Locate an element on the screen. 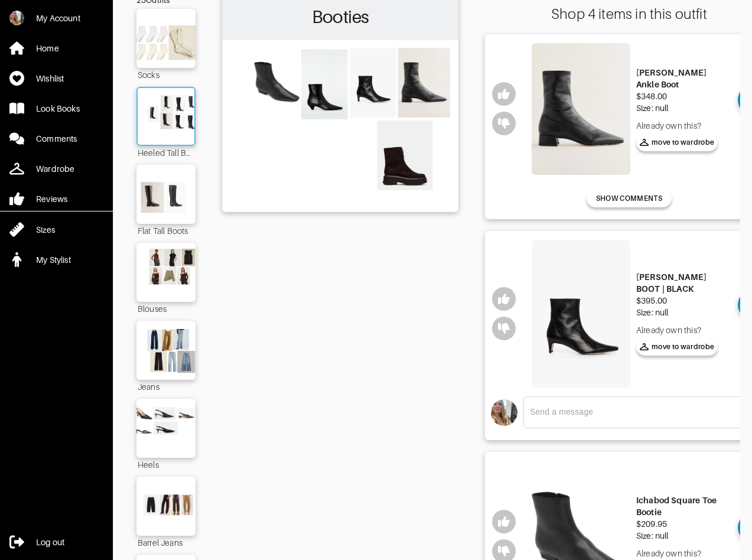 The width and height of the screenshot is (752, 560). img: Outfit Barrel Jeans is located at coordinates (166, 507).